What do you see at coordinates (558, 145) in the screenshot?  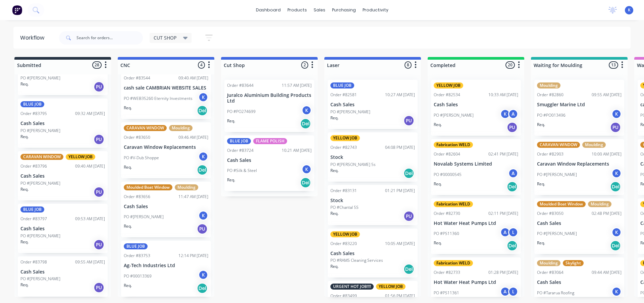 I see `div: CARAVAN WINDOW` at bounding box center [558, 145].